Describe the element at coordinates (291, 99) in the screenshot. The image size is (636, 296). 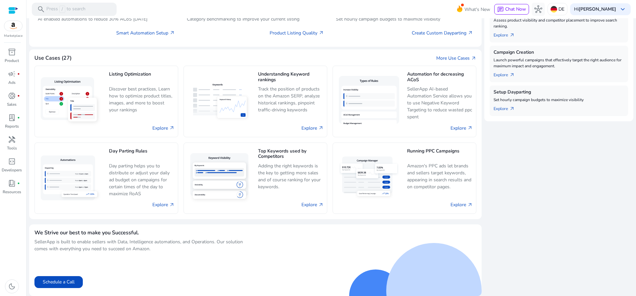
I see `p: Track the position of products on the Amazon SERP, analyze historical rankings, pinpoint traffic-...` at that location.